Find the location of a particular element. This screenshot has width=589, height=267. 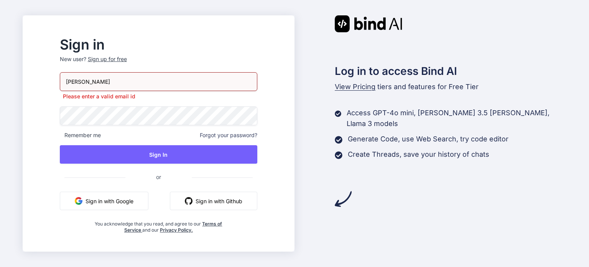

button: Sign in with Google is located at coordinates (104, 201).